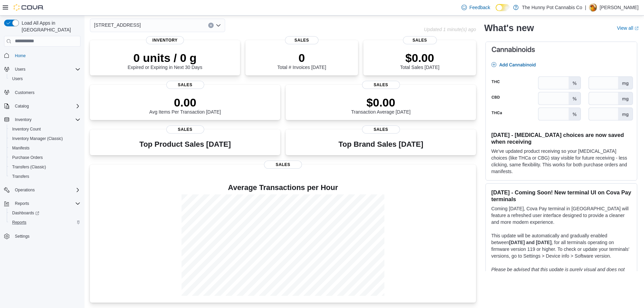 The width and height of the screenshot is (644, 308). What do you see at coordinates (479, 7) in the screenshot?
I see `span: Feedback` at bounding box center [479, 7].